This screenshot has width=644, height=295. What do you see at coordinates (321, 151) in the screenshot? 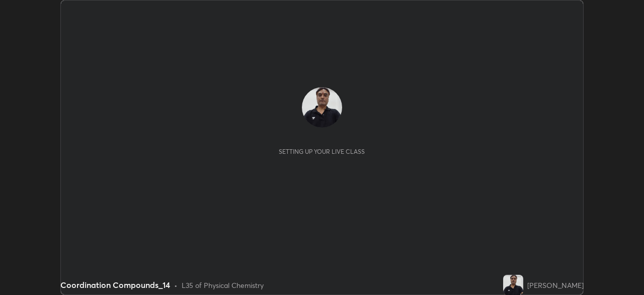
I see `div: Setting up your live class` at bounding box center [321, 151].